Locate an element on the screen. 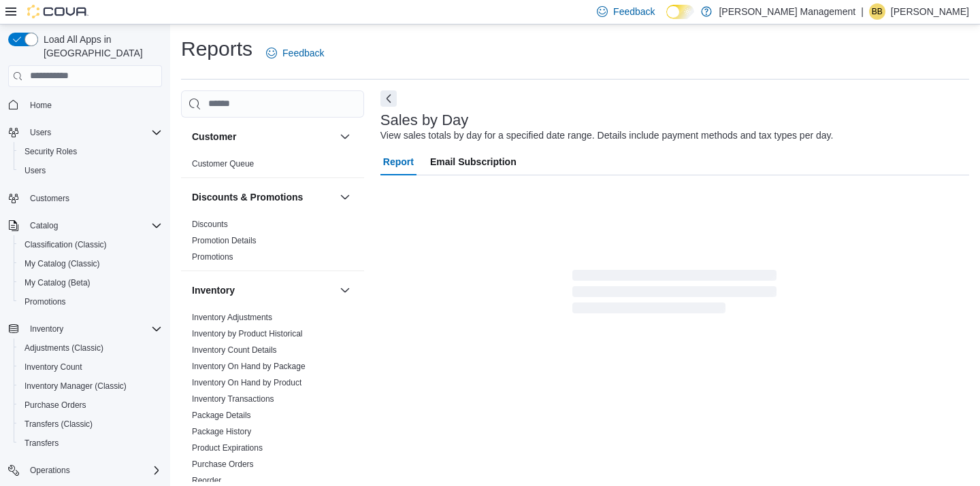 The image size is (980, 486). a: Inventory Manager (Classic) is located at coordinates (76, 386).